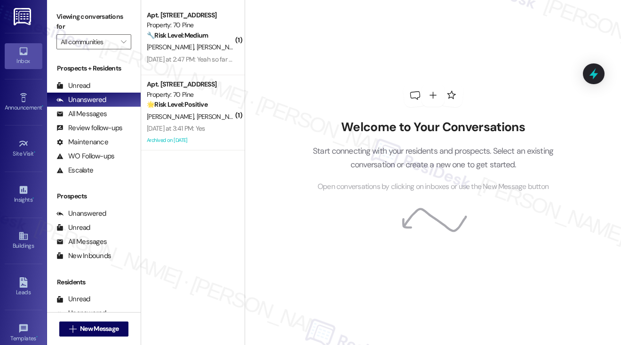 The width and height of the screenshot is (621, 345). I want to click on a: Inbox, so click(24, 56).